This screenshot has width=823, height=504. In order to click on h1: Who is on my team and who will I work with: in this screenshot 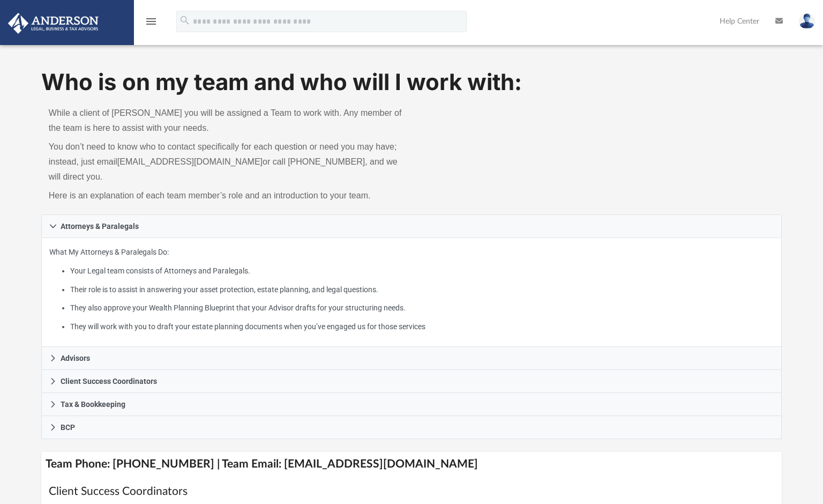, I will do `click(412, 82)`.